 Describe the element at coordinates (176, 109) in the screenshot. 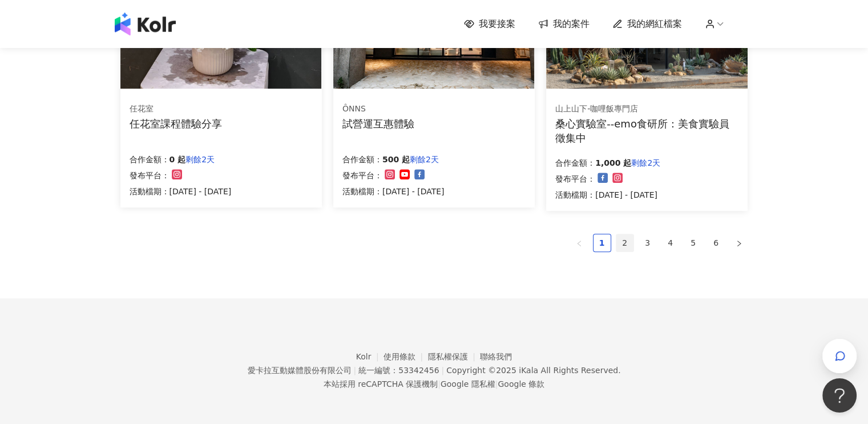

I see `div: 任花室` at that location.